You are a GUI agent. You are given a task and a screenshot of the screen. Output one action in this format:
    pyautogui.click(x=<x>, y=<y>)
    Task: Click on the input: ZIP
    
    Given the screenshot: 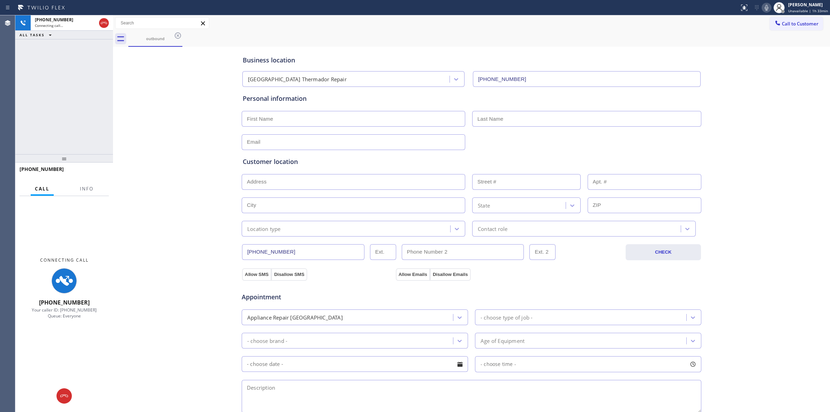 What is the action you would take?
    pyautogui.click(x=645, y=205)
    